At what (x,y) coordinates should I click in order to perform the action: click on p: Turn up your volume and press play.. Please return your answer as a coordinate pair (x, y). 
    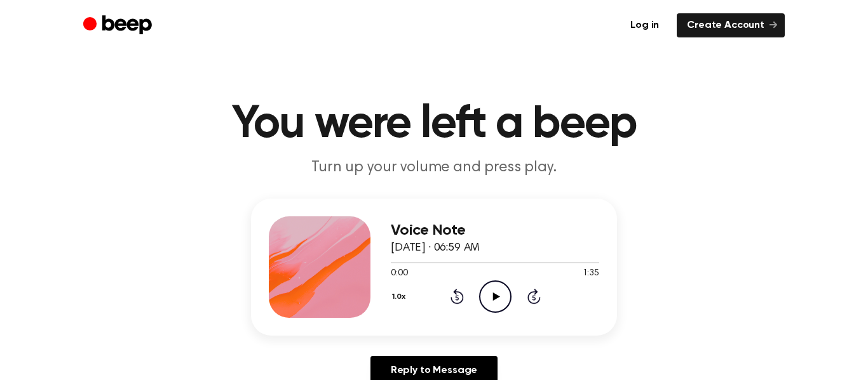
    Looking at the image, I should click on (434, 168).